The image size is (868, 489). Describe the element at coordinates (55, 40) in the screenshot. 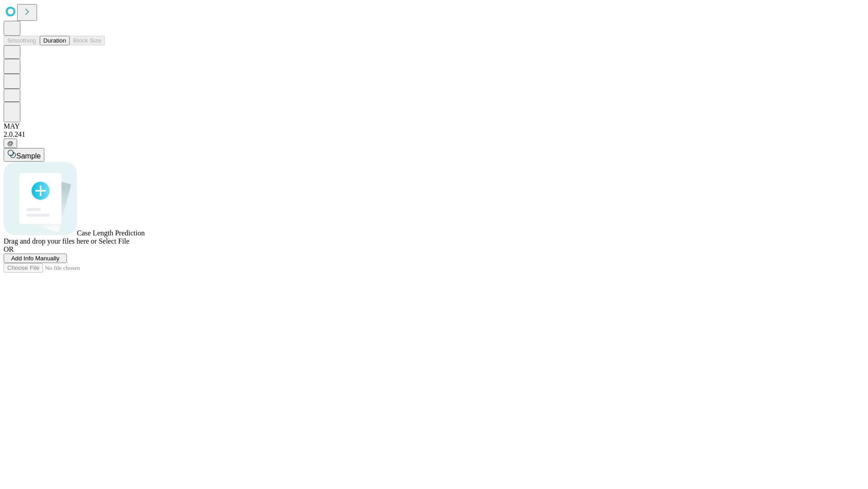

I see `button: Duration` at that location.